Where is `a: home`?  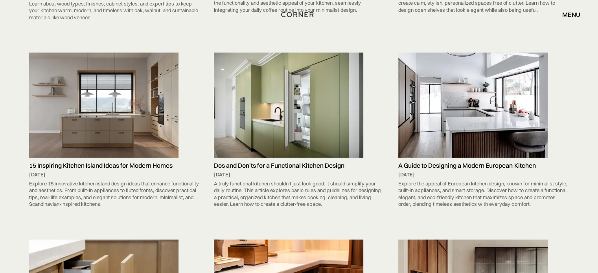 a: home is located at coordinates (299, 15).